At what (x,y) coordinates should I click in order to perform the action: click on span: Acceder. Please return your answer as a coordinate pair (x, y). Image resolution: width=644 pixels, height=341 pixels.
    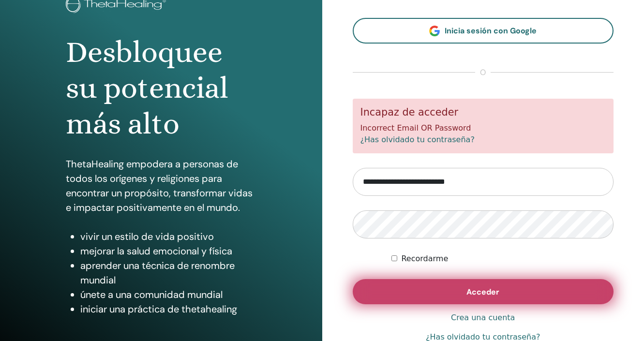
    Looking at the image, I should click on (483, 292).